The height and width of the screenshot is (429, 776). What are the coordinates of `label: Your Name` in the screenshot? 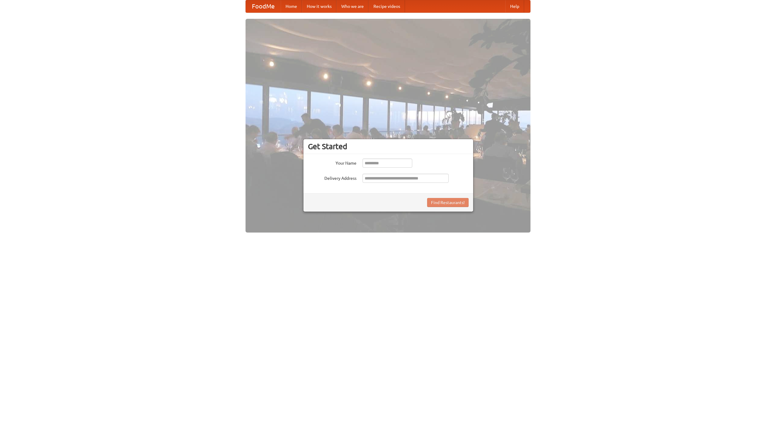 It's located at (332, 162).